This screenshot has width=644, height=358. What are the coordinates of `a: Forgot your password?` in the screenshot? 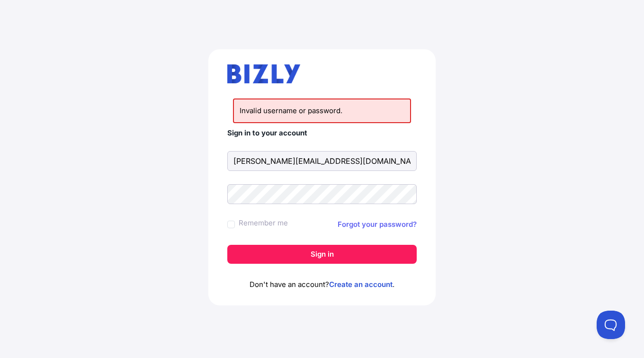 It's located at (377, 225).